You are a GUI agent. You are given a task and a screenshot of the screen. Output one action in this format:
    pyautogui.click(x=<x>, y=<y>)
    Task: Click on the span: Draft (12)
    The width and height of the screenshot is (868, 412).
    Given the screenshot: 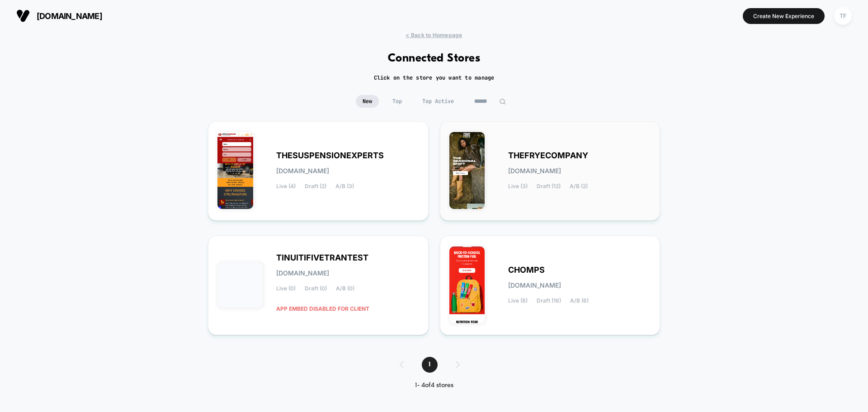 What is the action you would take?
    pyautogui.click(x=548, y=186)
    